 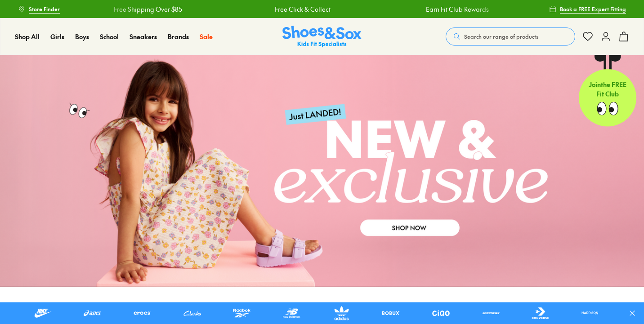 I want to click on a: Free Click & Collect, so click(x=302, y=9).